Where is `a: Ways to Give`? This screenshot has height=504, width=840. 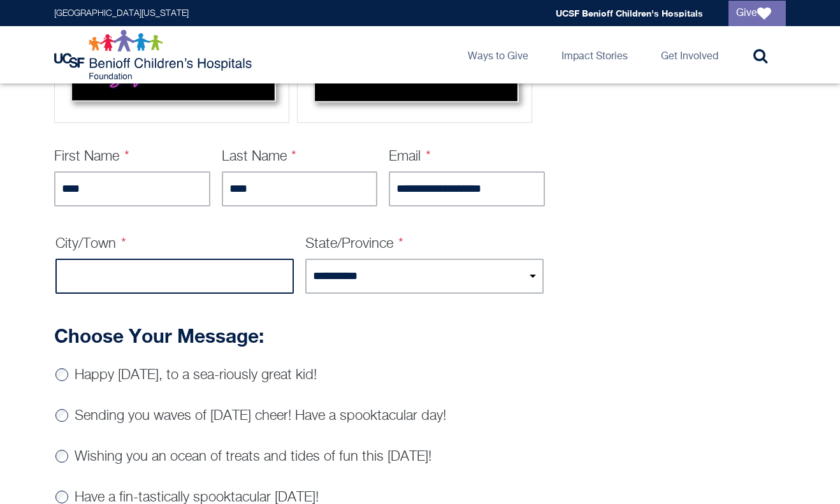 a: Ways to Give is located at coordinates (498, 55).